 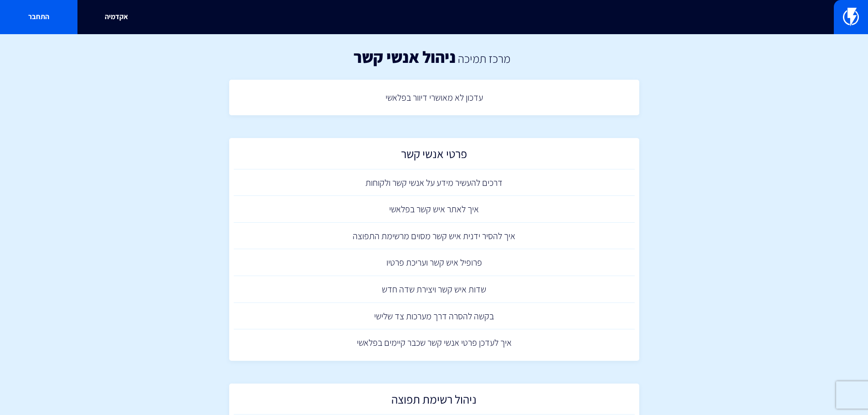 What do you see at coordinates (434, 209) in the screenshot?
I see `a: איך לאתר איש קשר בפלאשי` at bounding box center [434, 209].